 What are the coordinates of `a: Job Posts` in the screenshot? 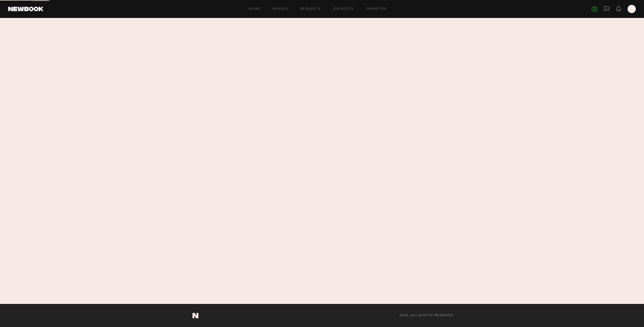 It's located at (343, 9).